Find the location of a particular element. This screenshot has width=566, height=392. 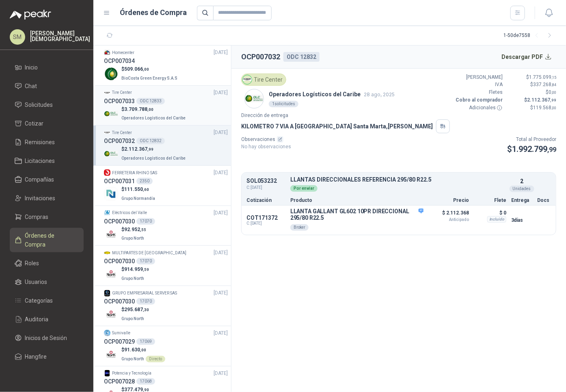

p: Adicionales is located at coordinates (478, 108).